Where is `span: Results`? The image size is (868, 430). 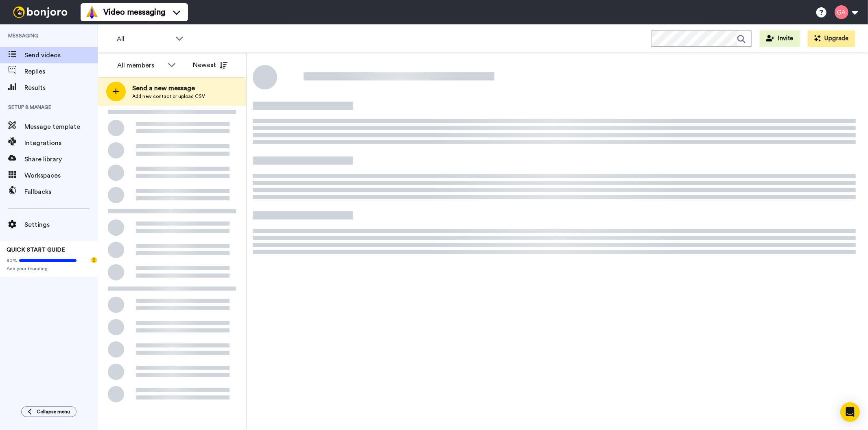
span: Results is located at coordinates (61, 88).